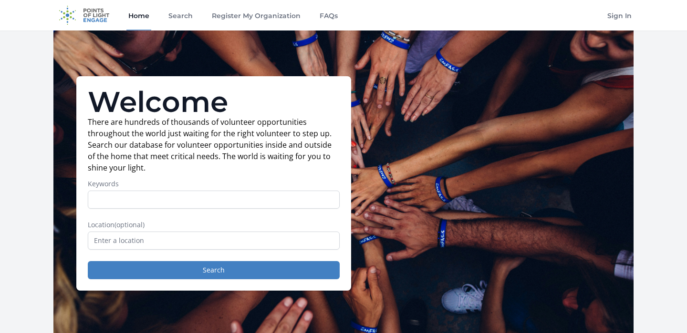 This screenshot has width=687, height=333. Describe the element at coordinates (214, 225) in the screenshot. I see `label: Location` at that location.